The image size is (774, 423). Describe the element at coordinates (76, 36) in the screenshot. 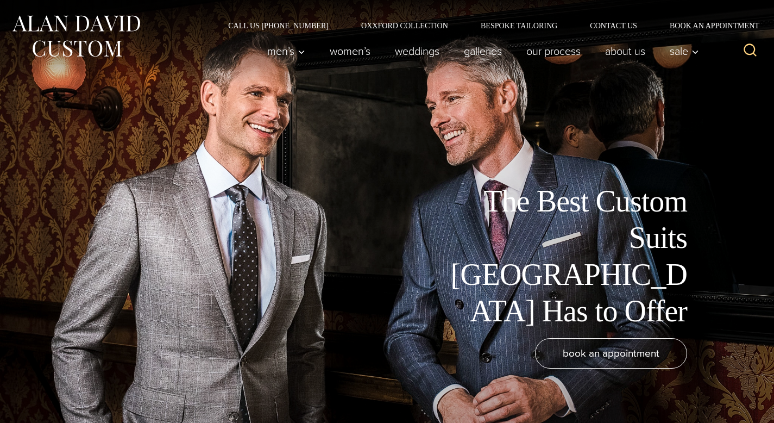

I see `img: Alan David Custom` at that location.